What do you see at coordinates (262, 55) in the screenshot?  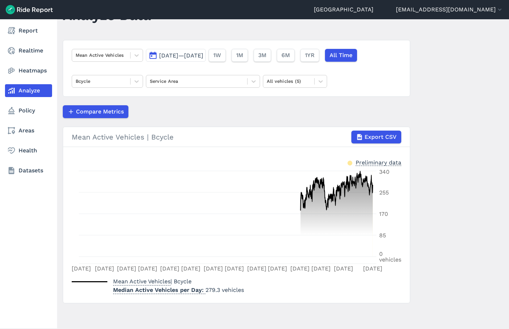 I see `button: 3M` at bounding box center [262, 55].